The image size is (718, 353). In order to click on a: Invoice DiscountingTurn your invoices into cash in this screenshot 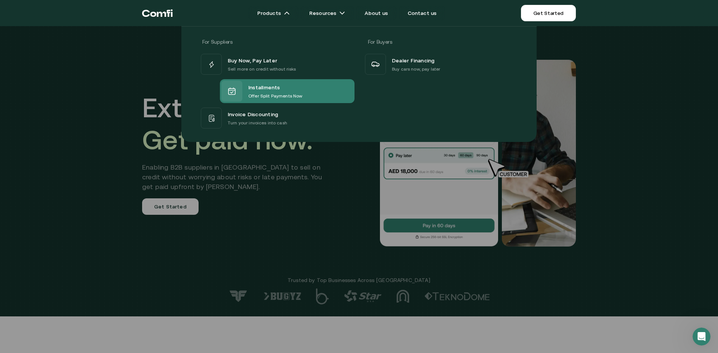, I will do `click(277, 118)`.